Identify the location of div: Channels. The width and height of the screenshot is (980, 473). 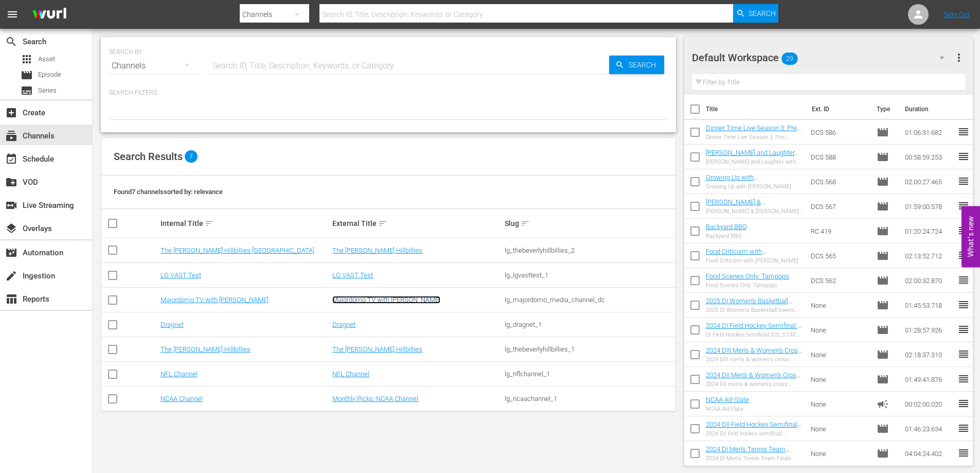
(155, 66).